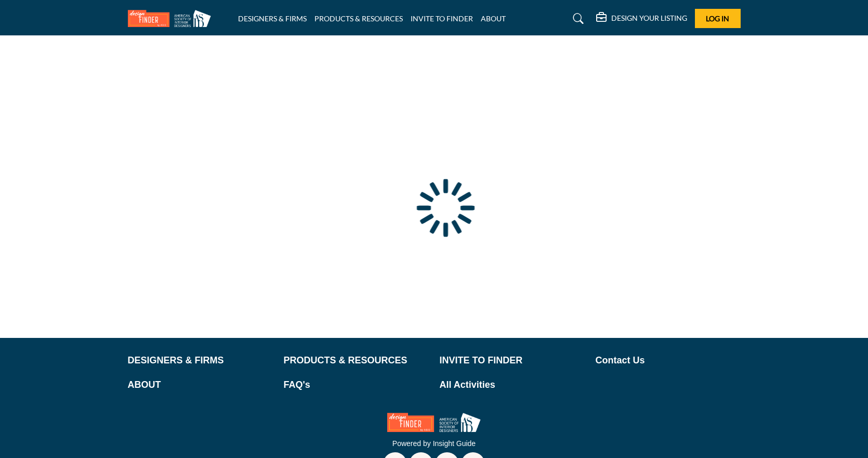  What do you see at coordinates (649, 18) in the screenshot?
I see `h5: DESIGN YOUR LISTING` at bounding box center [649, 18].